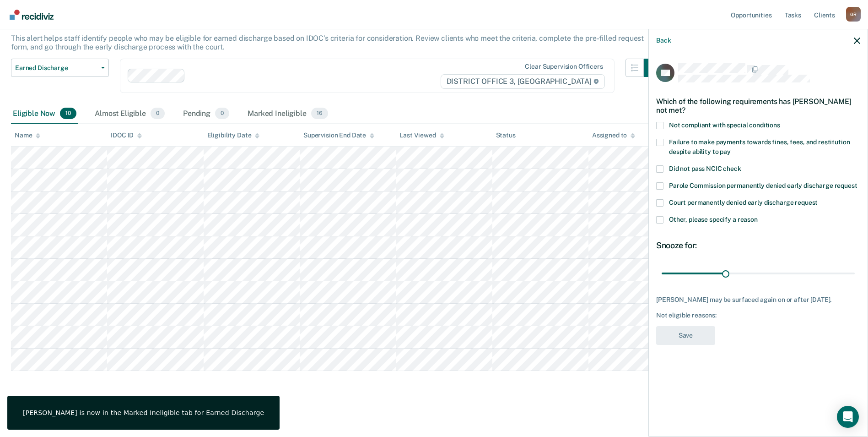  Describe the element at coordinates (206, 114) in the screenshot. I see `div: Pending` at that location.